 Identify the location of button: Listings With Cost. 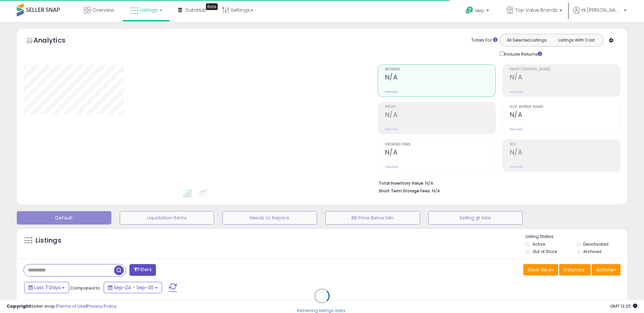
(576, 40).